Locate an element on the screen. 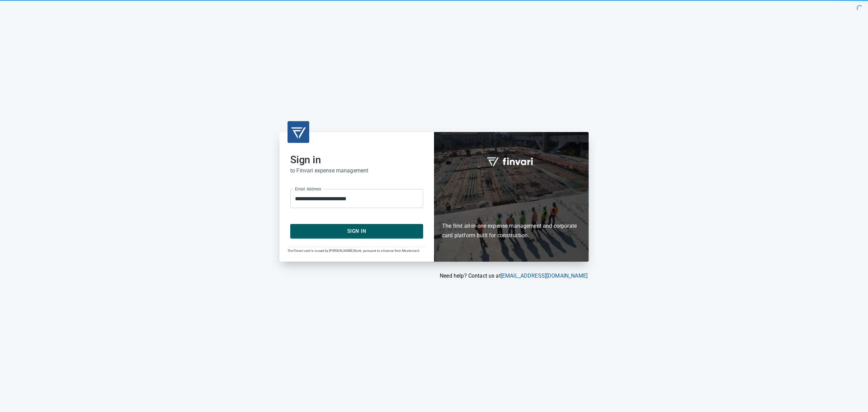 The image size is (868, 412). img: fullword_logo_white.png is located at coordinates (511, 161).